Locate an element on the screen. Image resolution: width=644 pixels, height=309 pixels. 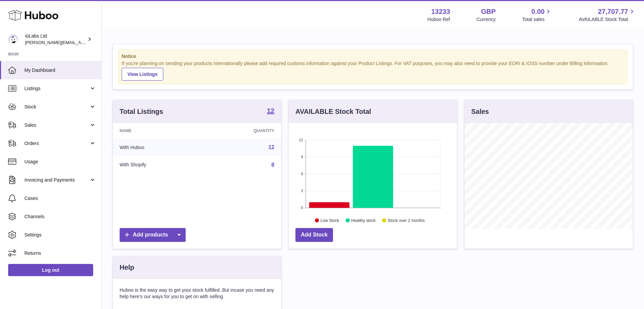
text: 6 is located at coordinates (302, 174).